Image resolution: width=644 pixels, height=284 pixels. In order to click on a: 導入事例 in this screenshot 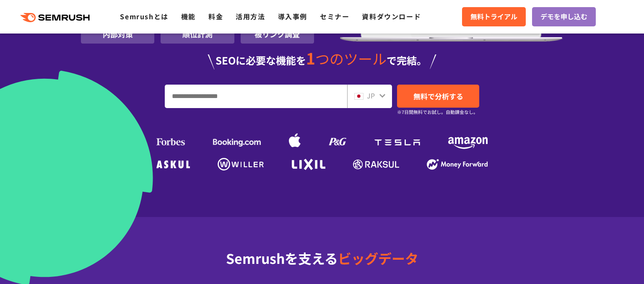, I will do `click(293, 16)`.